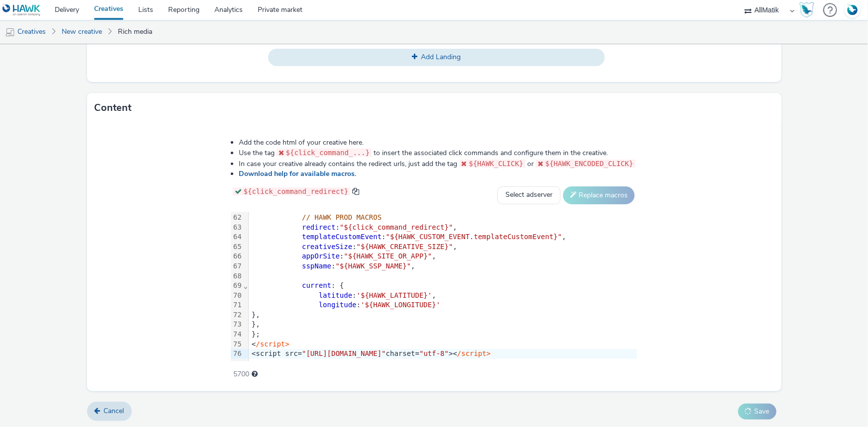 The height and width of the screenshot is (427, 868). What do you see at coordinates (10, 32) in the screenshot?
I see `img: mobile` at bounding box center [10, 32].